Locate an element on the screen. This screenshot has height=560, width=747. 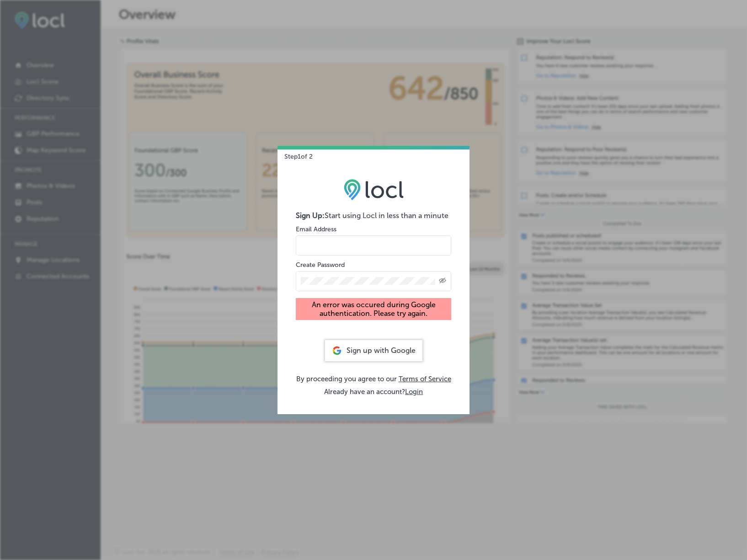
a: Terms of Service is located at coordinates (425, 379).